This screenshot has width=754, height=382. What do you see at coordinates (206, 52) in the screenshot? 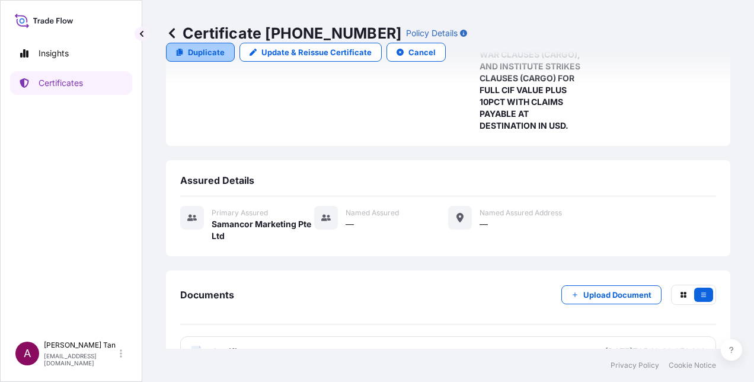
I see `p: Duplicate` at bounding box center [206, 52].